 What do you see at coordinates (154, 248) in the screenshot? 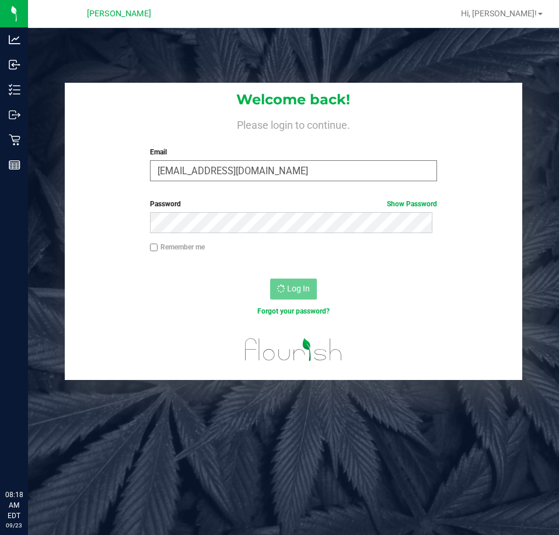
I see `input: Remember me` at bounding box center [154, 248].